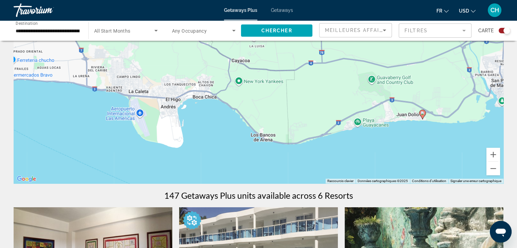 This screenshot has width=517, height=248. What do you see at coordinates (277, 31) in the screenshot?
I see `button: Chercher` at bounding box center [277, 31].